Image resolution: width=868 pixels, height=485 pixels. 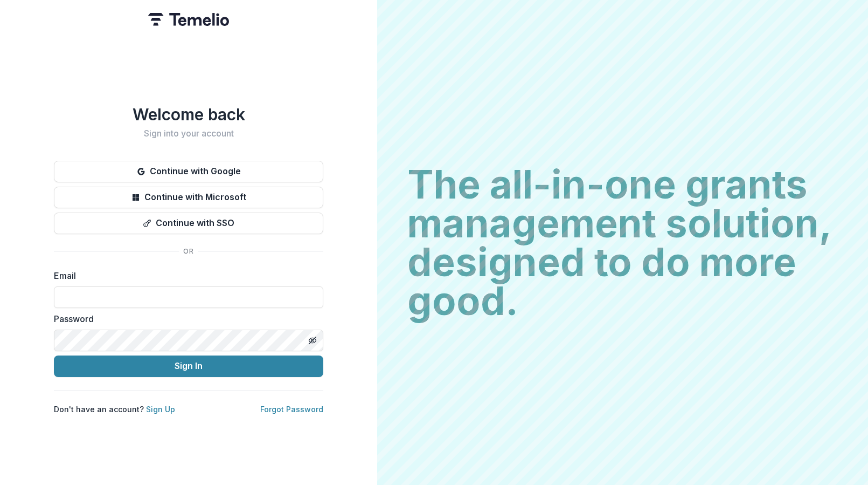 I want to click on a: Sign Up, so click(x=160, y=408).